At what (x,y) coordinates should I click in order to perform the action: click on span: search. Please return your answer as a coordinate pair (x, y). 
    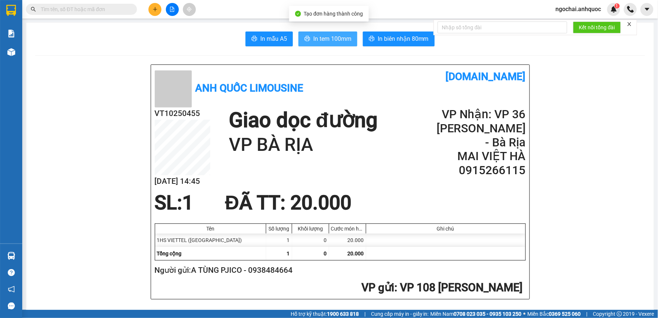
    Looking at the image, I should click on (33, 9).